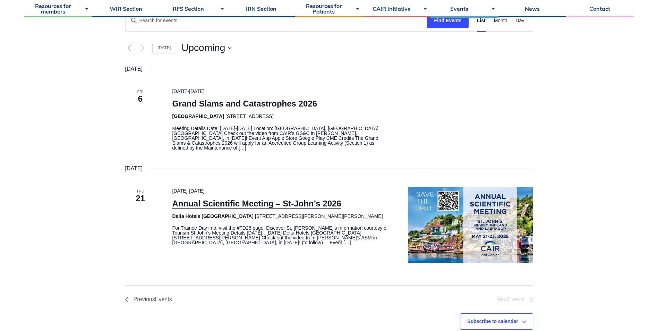  I want to click on div: List of Events, so click(329, 164).